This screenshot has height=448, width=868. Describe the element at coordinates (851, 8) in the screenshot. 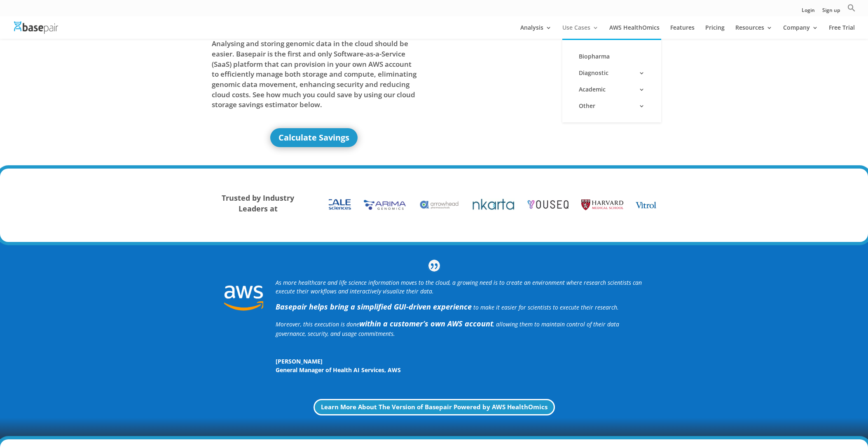

I see `svg: Search` at that location.